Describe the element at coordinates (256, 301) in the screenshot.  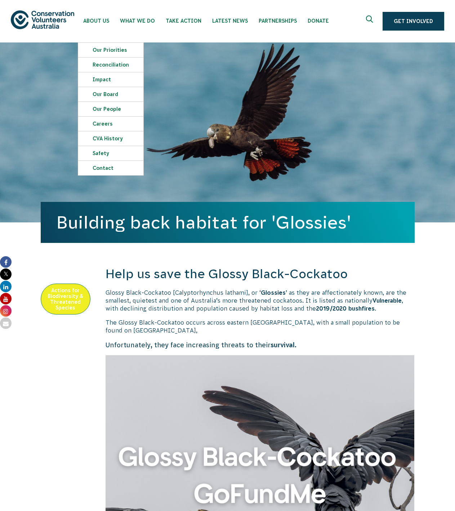
I see `span: Glossy Black-Cockatoo [Calyptorhynchus lathami], or ‘ ’ as they are affectionately known, are the...` at that location.